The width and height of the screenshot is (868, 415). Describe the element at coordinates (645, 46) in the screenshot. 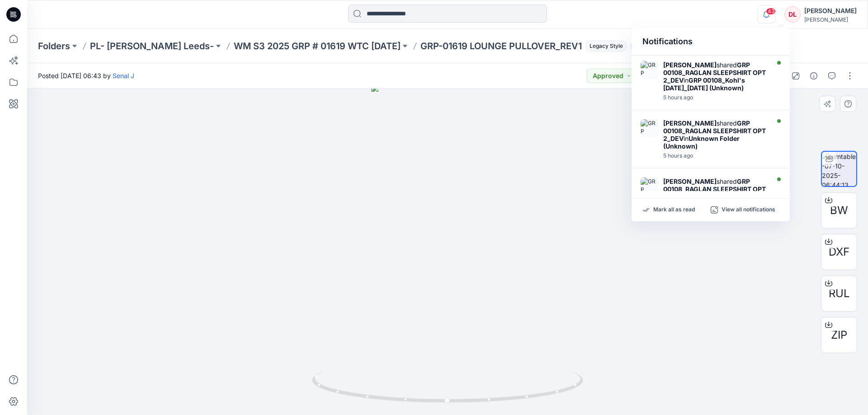

I see `button: 32` at that location.